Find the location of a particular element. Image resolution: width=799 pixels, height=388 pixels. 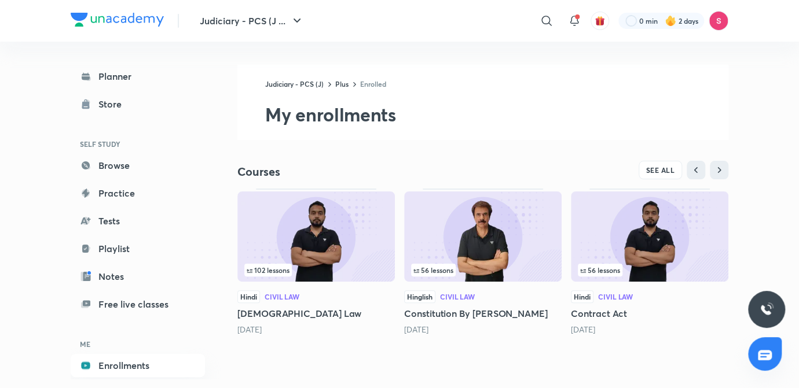

div: Constitution By Anil Khanna is located at coordinates (483, 262).